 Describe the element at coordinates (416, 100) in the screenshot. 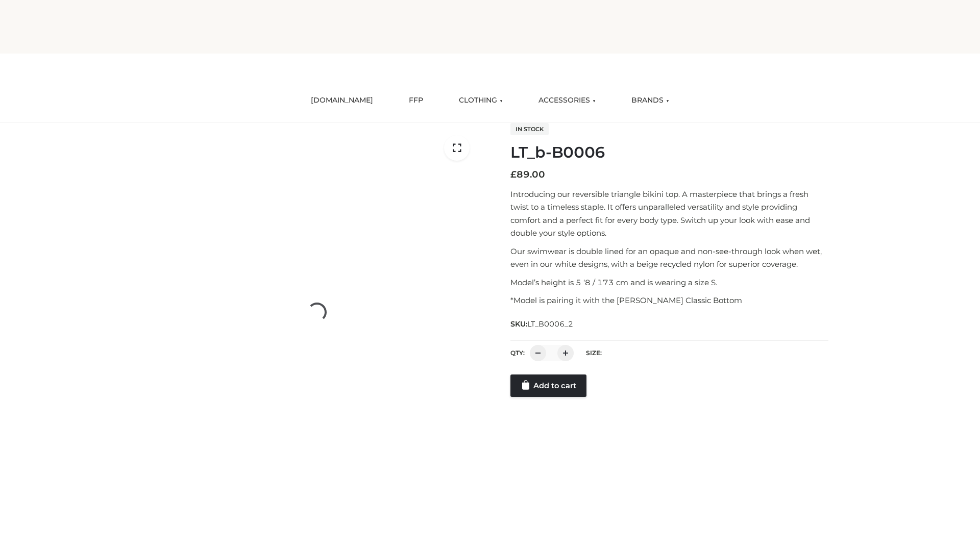

I see `a: FFP` at that location.